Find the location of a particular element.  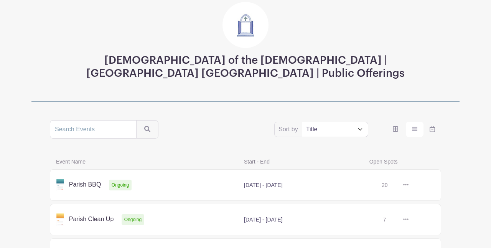

span: Open Spots is located at coordinates (396, 161).